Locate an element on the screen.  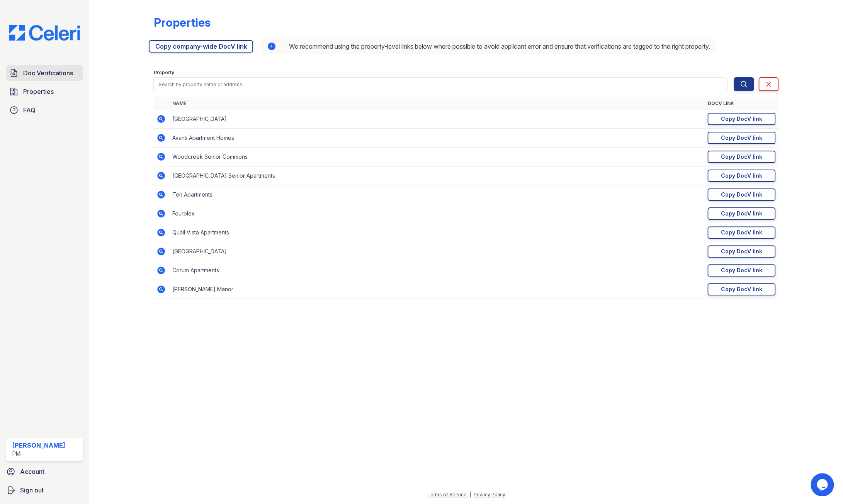
td: Corum Apartments is located at coordinates (436, 270).